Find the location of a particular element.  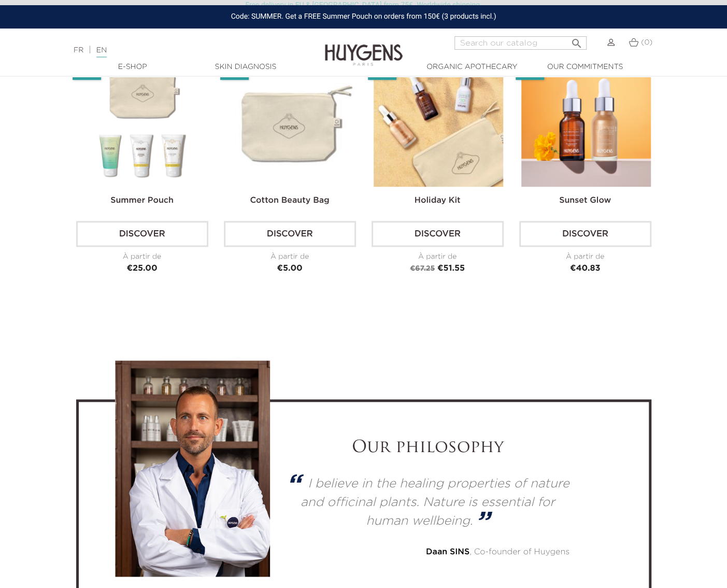

a: Skin Diagnosis is located at coordinates (246, 67).